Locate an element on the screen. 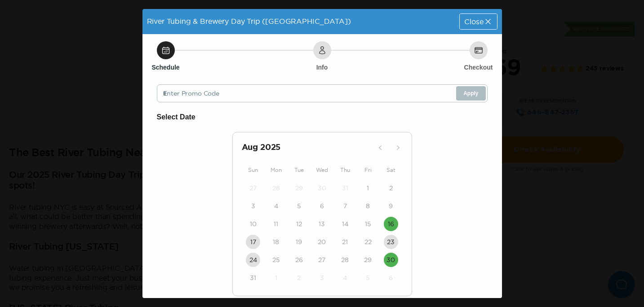 The height and width of the screenshot is (307, 644). time: 23 is located at coordinates (391, 242).